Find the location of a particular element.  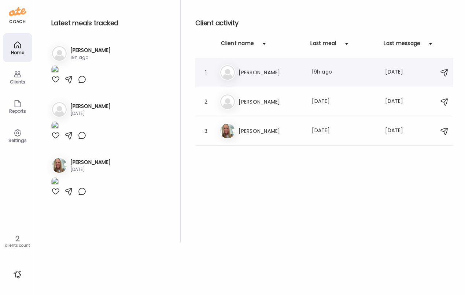

div: Home is located at coordinates (18, 52).